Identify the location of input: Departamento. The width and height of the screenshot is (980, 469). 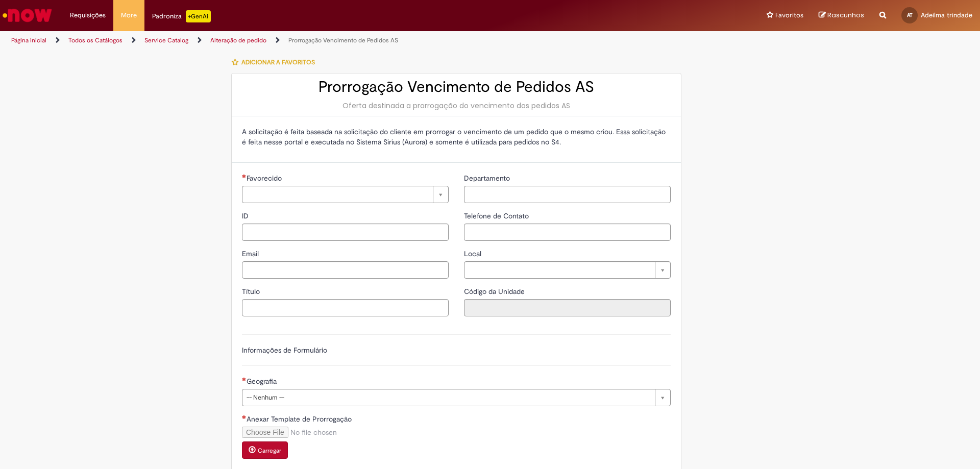
(567, 194).